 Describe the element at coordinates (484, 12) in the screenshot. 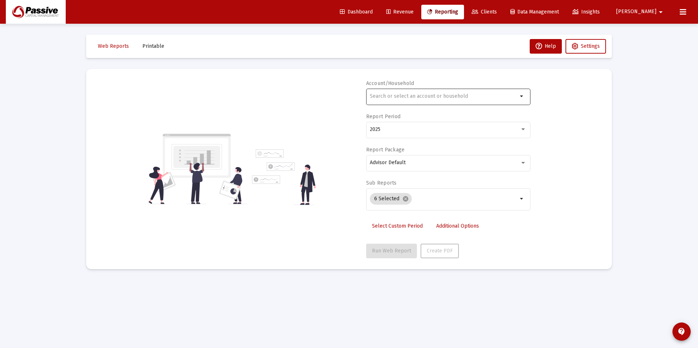

I see `span: Clients` at that location.